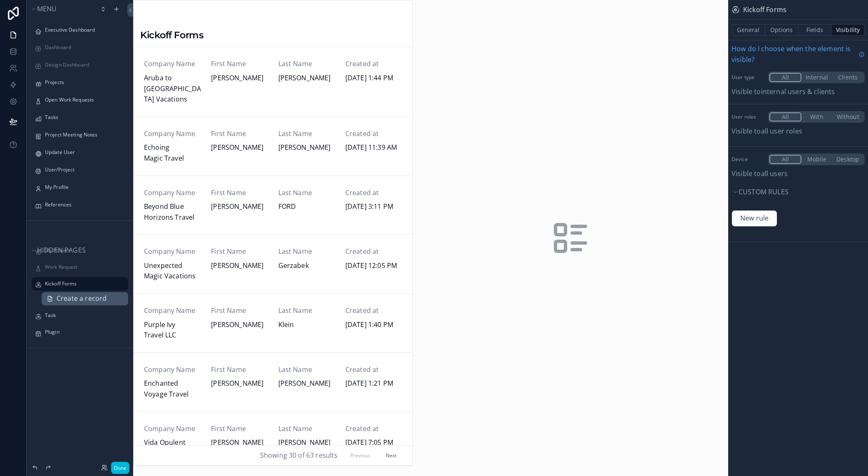 This screenshot has width=868, height=476. What do you see at coordinates (84, 267) in the screenshot?
I see `label: Work Request` at bounding box center [84, 267].